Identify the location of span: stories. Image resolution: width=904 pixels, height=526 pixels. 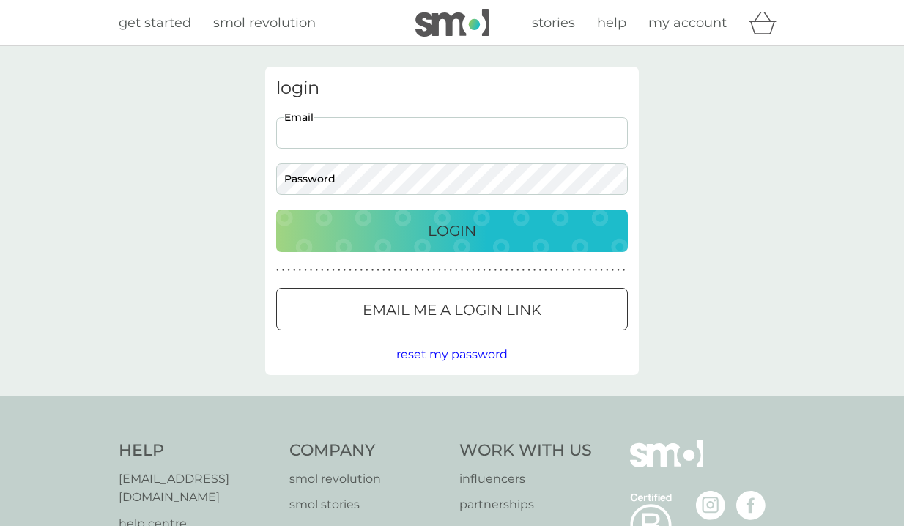
(553, 23).